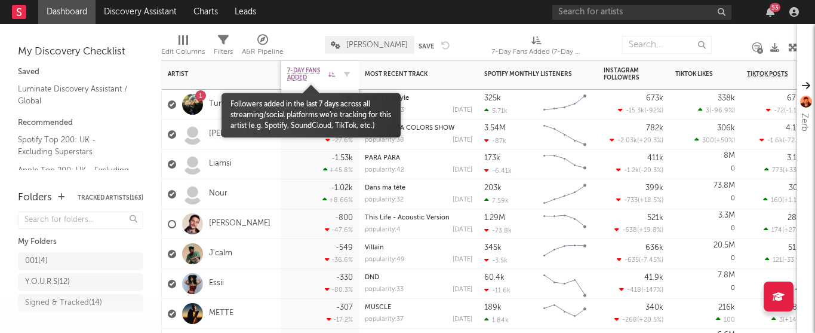 This screenshot has width=815, height=333. What do you see at coordinates (36, 261) in the screenshot?
I see `div: 001 ( 4 )` at bounding box center [36, 261].